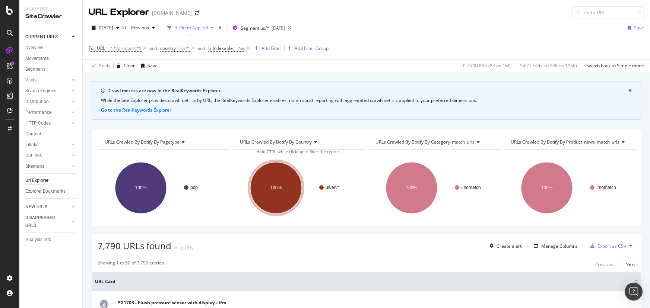  I want to click on a: Visits, so click(47, 80).